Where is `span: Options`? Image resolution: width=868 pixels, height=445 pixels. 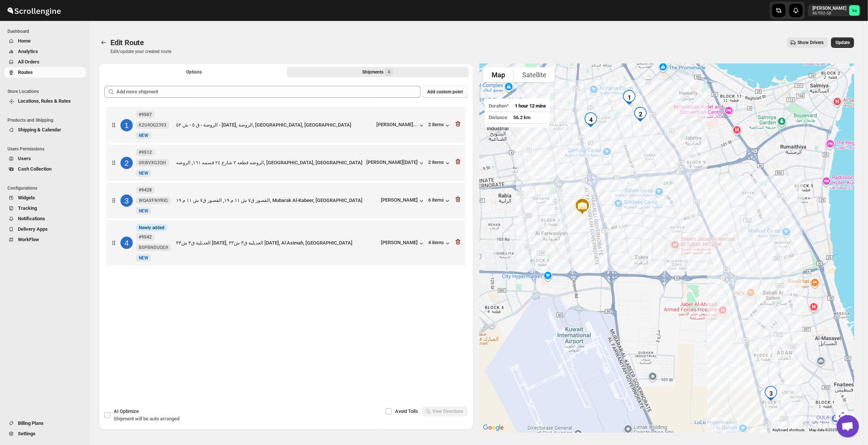 span: Options is located at coordinates (194, 72).